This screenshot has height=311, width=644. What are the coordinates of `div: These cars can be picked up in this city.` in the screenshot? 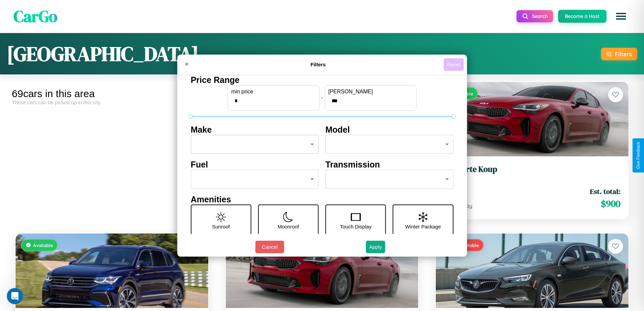 It's located at (112, 102).